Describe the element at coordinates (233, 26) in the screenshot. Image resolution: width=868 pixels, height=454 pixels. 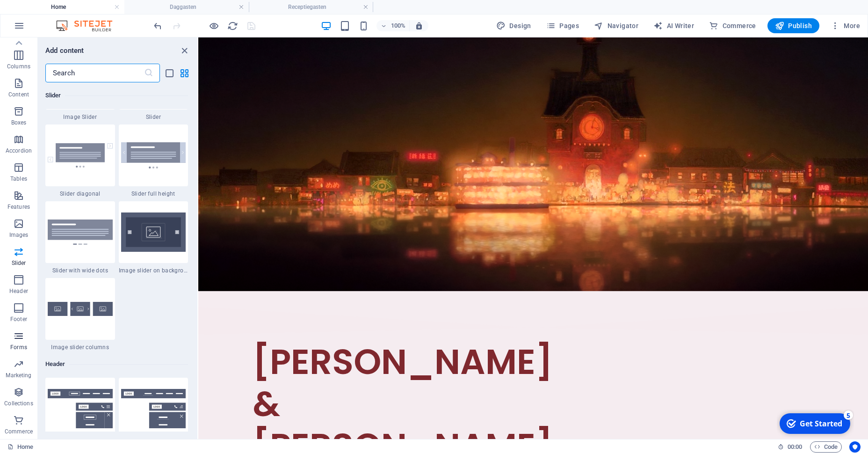
I see `button: reload` at that location.